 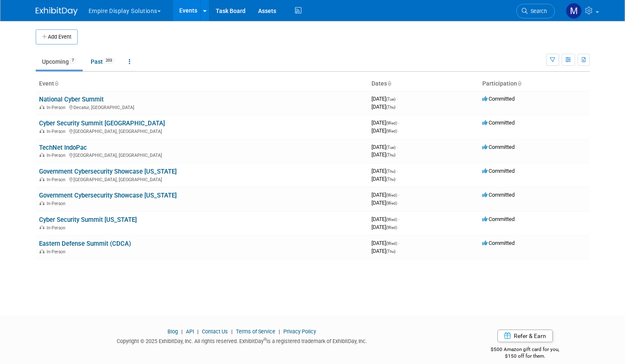 I want to click on a: Upcoming7, so click(x=59, y=62).